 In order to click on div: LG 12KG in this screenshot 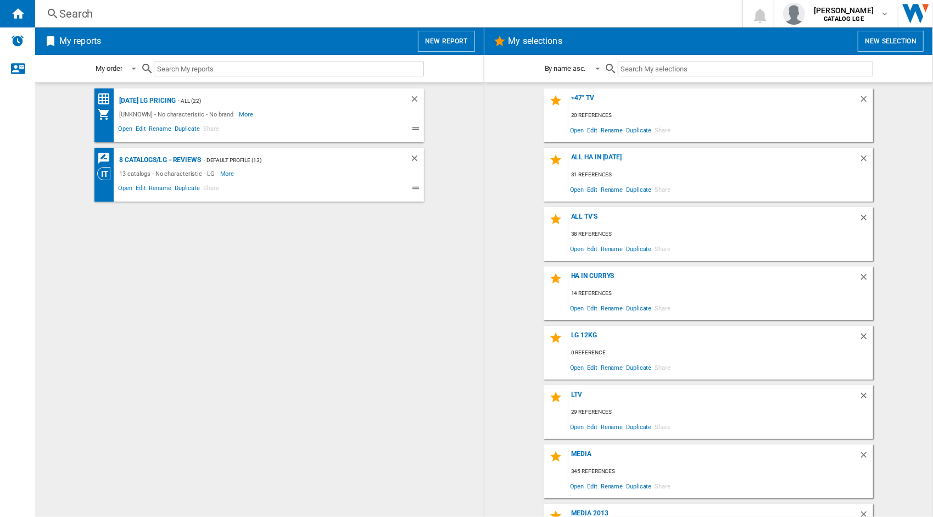, I will do `click(713, 338)`.